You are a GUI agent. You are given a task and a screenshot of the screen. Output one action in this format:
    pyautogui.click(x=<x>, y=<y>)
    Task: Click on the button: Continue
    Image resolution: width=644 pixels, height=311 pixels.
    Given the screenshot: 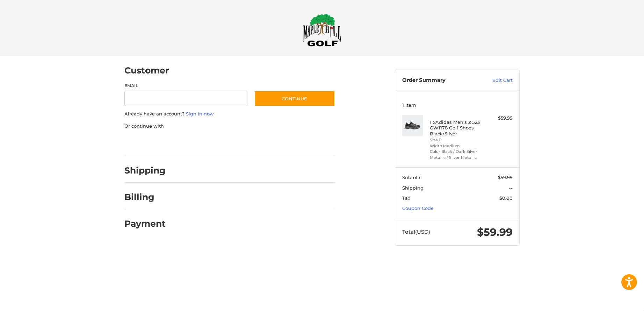 What is the action you would take?
    pyautogui.click(x=295, y=99)
    